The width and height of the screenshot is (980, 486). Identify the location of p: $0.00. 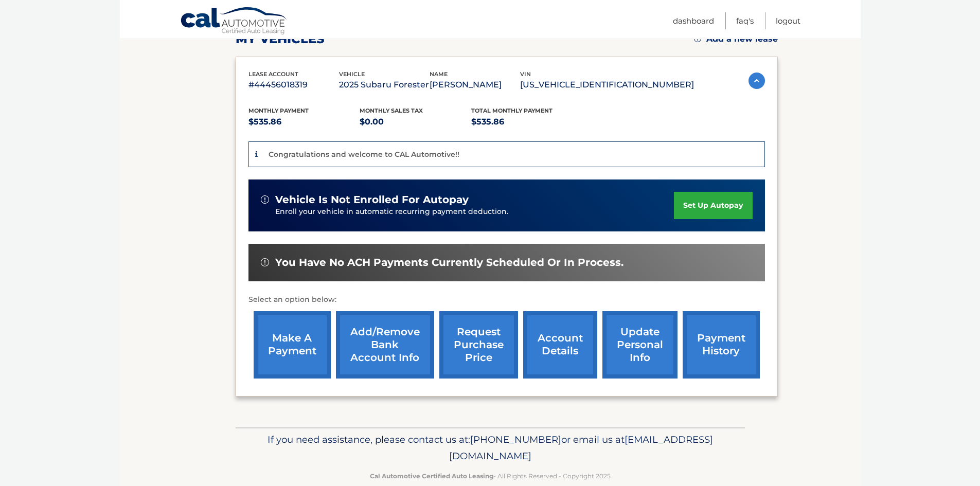
(415, 122).